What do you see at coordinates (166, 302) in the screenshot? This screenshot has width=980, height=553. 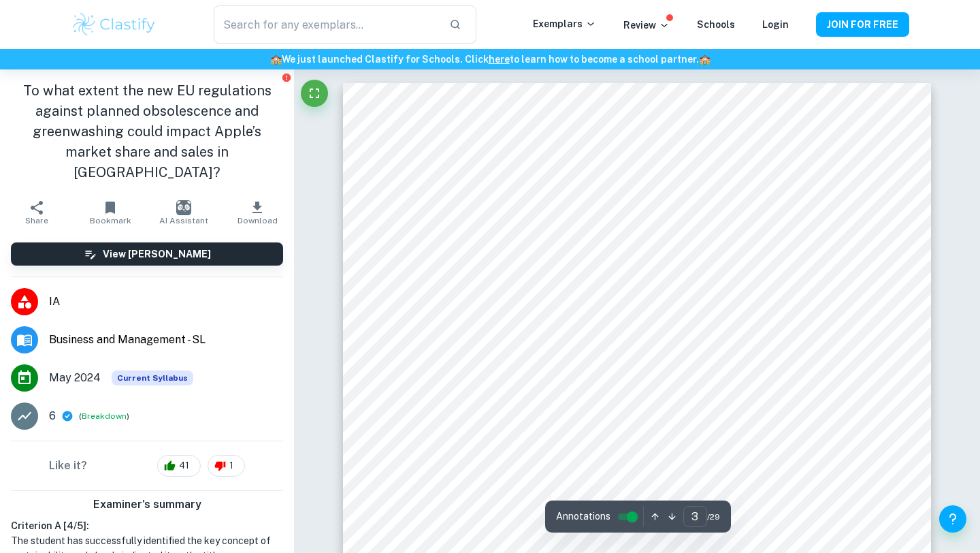 I see `span: IA` at bounding box center [166, 302].